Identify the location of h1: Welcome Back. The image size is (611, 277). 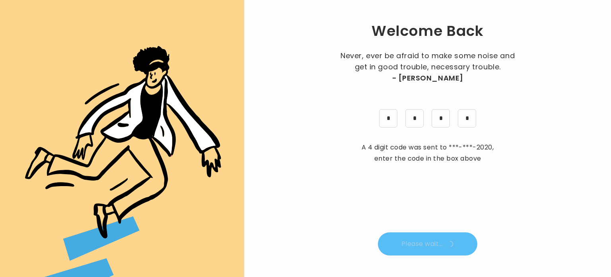
(428, 31).